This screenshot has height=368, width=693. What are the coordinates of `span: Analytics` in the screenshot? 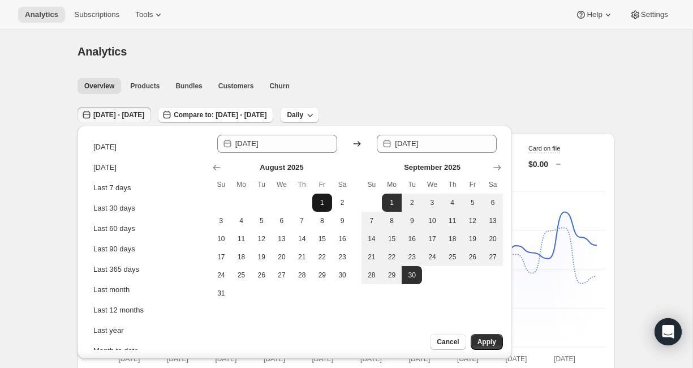 It's located at (102, 51).